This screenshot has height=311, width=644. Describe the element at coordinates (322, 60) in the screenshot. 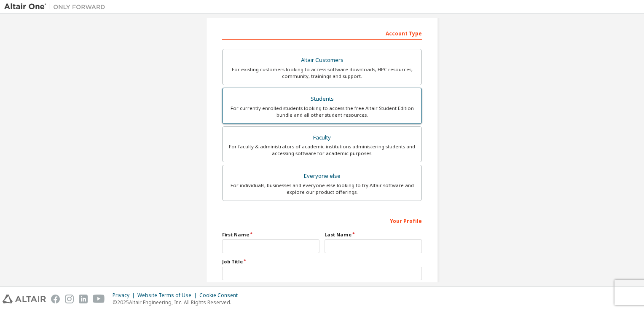

I see `div: Altair Customers` at that location.